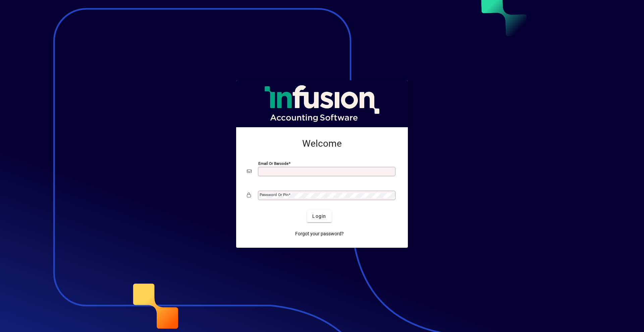  I want to click on span: Forgot your password?, so click(319, 234).